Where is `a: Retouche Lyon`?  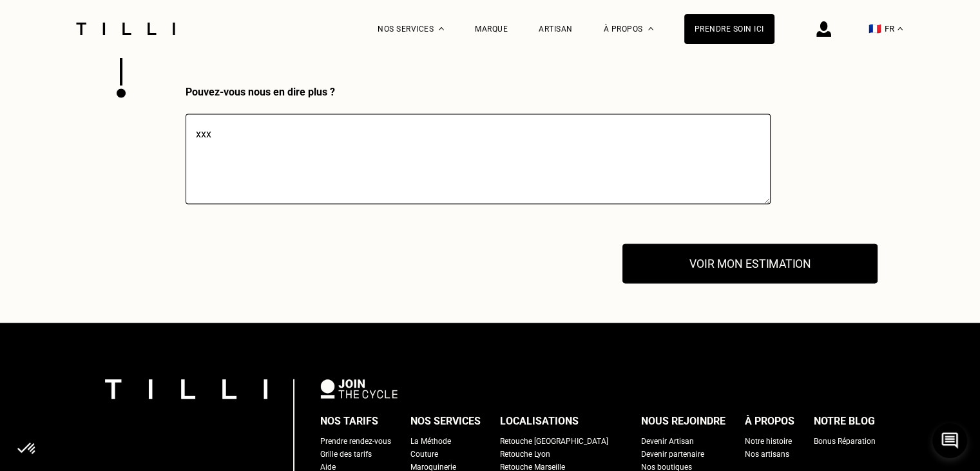 a: Retouche Lyon is located at coordinates (525, 454).